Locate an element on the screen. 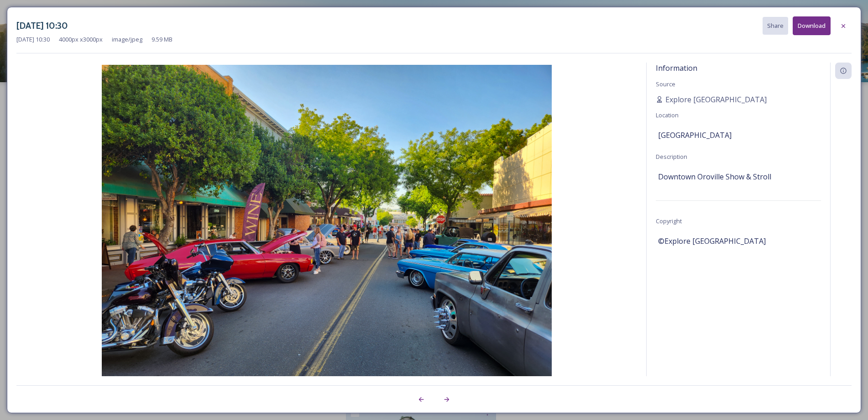 The width and height of the screenshot is (868, 420). span: Description is located at coordinates (672, 157).